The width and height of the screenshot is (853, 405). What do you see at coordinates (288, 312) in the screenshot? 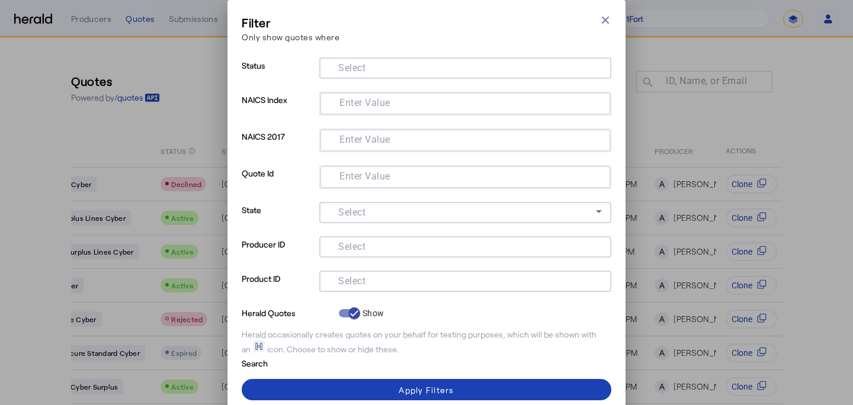
I see `p: Herald Quotes` at bounding box center [288, 312].